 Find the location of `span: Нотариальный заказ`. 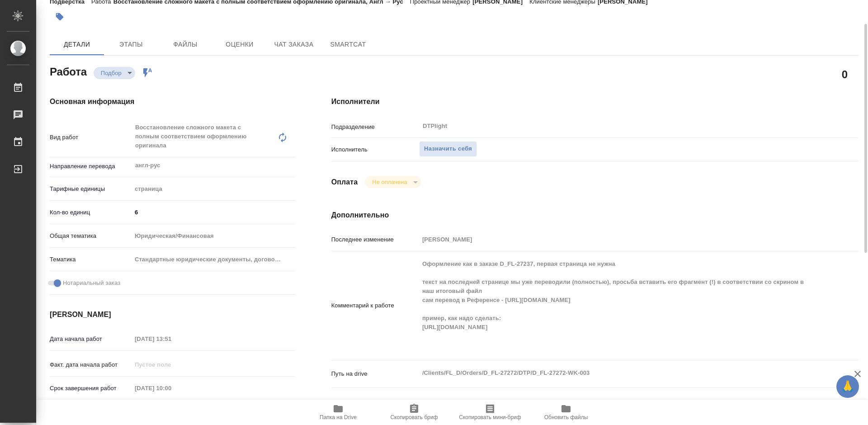

span: Нотариальный заказ is located at coordinates (91, 283).